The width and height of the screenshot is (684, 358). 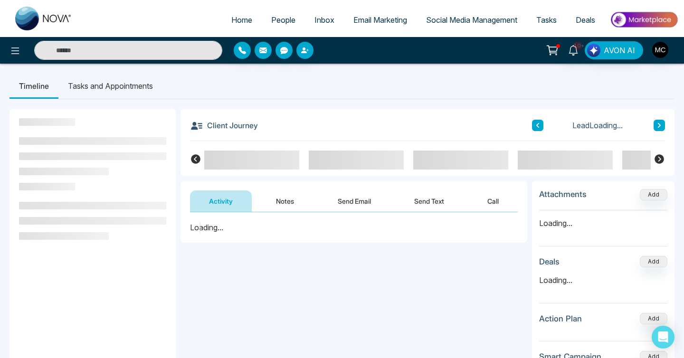 I want to click on h3: Attachments, so click(x=563, y=194).